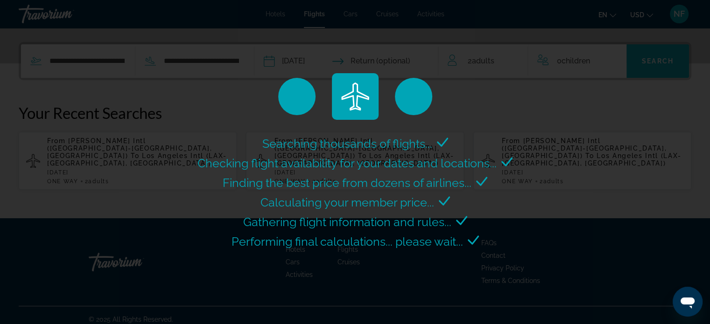  Describe the element at coordinates (347, 163) in the screenshot. I see `span: Checking flight availability for your dates and locations...` at that location.